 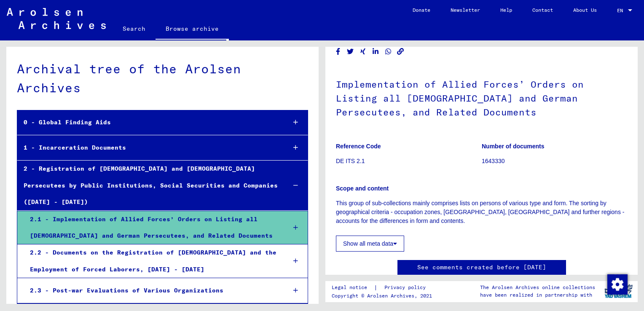 I want to click on button: Show all meta data, so click(x=370, y=244).